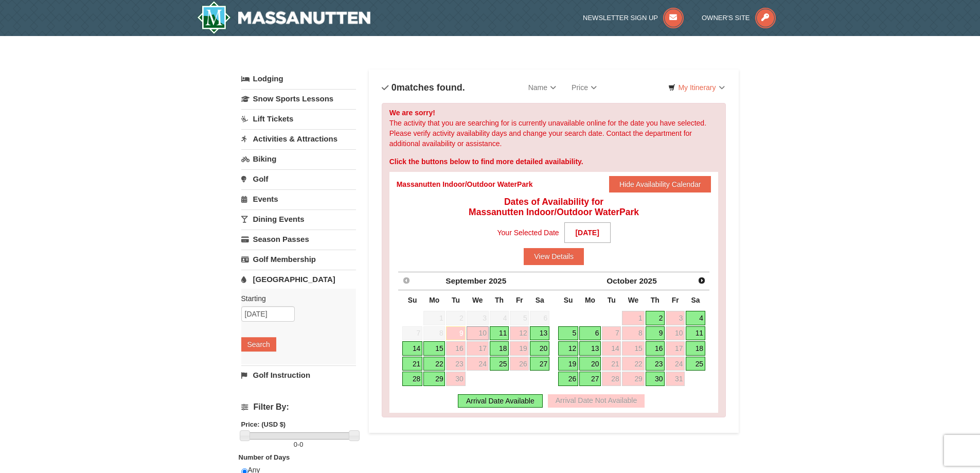 The image size is (980, 473). Describe the element at coordinates (259, 344) in the screenshot. I see `button: Search` at that location.